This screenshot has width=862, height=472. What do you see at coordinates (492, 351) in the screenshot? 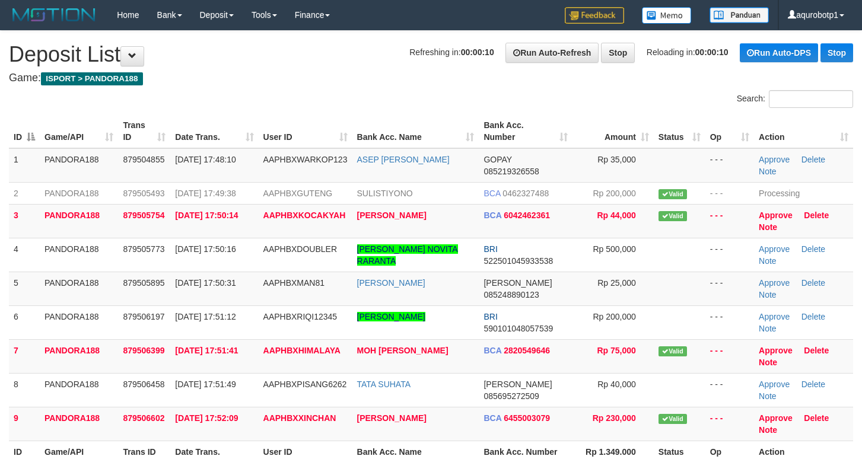
I see `span: BCA` at bounding box center [492, 351].